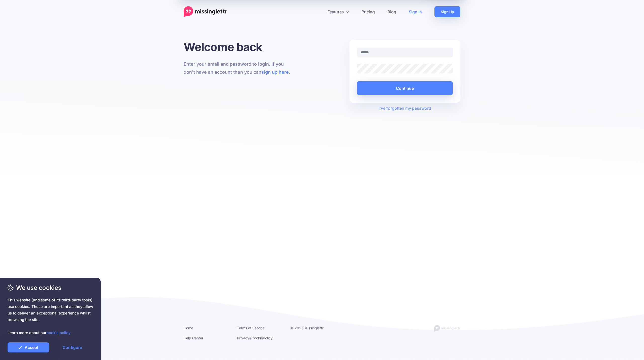 The image size is (644, 360). I want to click on a: cookie policy, so click(58, 332).